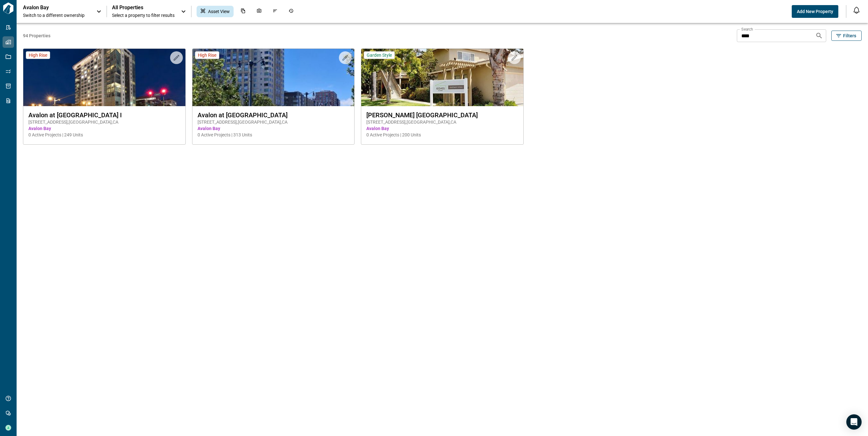 The height and width of the screenshot is (436, 868). What do you see at coordinates (443, 135) in the screenshot?
I see `span: 0 Active Projects | 200 Units` at bounding box center [443, 135].